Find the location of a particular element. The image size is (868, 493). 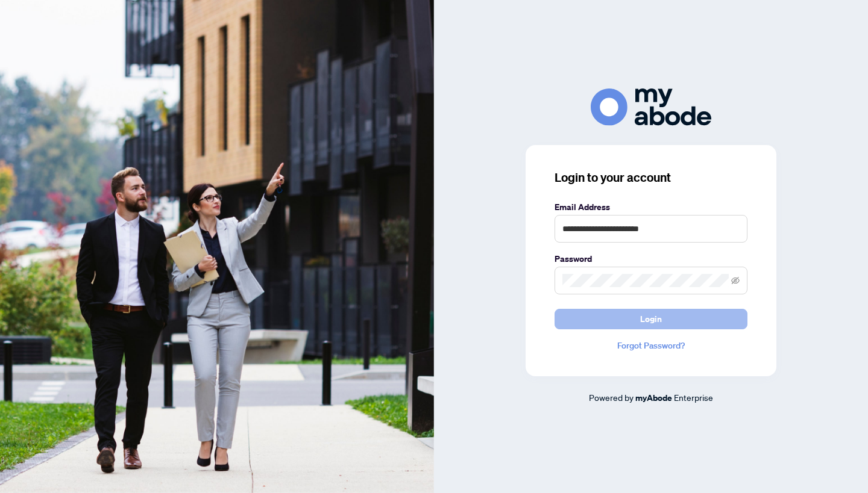

button: Login is located at coordinates (651, 319).